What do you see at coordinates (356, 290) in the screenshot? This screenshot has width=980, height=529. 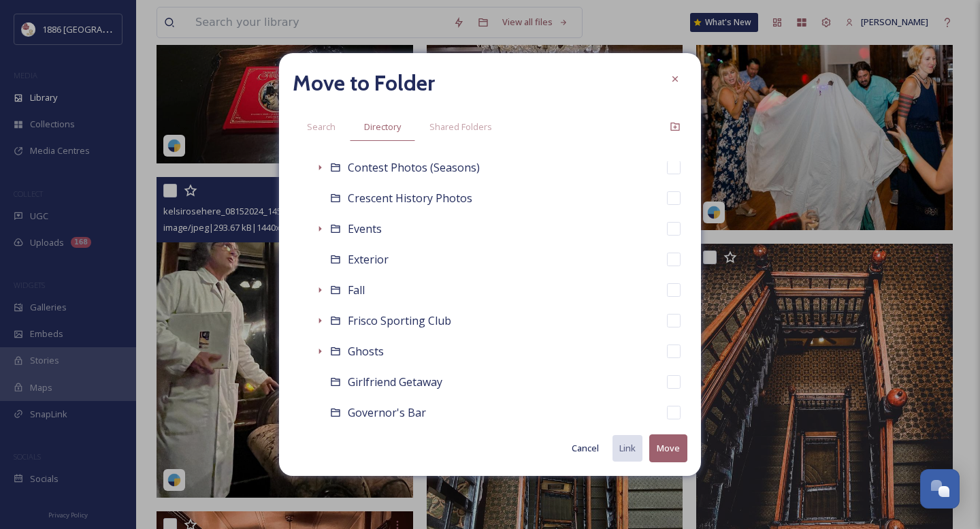 I see `span: Fall` at bounding box center [356, 290].